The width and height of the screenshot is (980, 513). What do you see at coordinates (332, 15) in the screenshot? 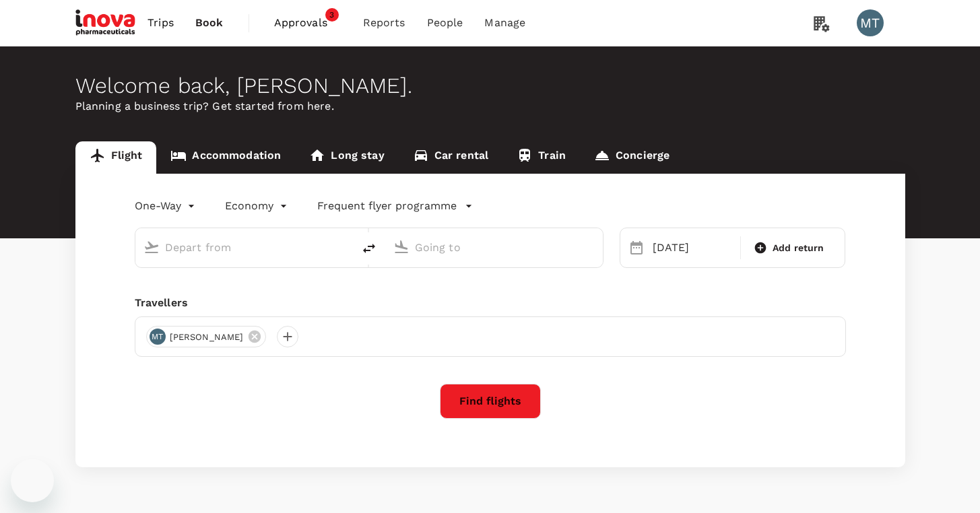
I see `span: 3` at bounding box center [332, 15].